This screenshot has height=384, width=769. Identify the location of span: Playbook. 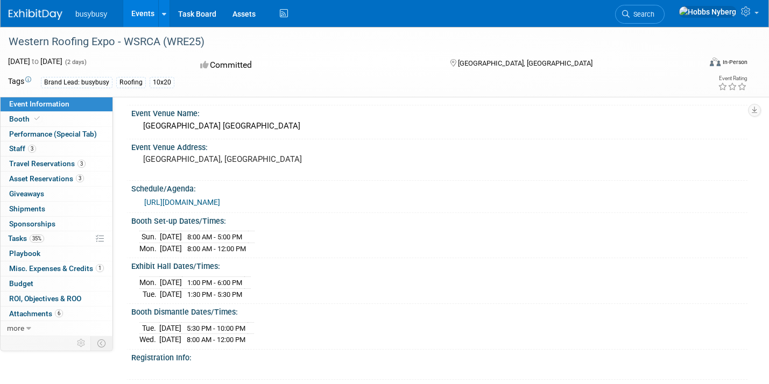
(25, 253).